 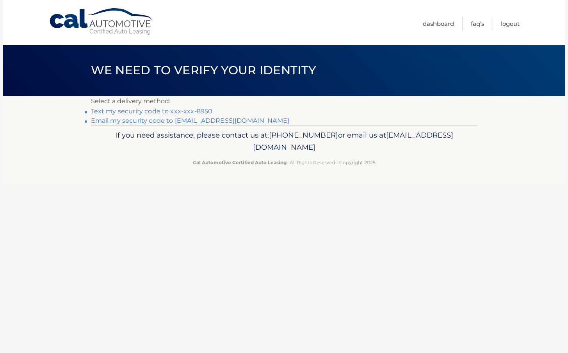 I want to click on span: We need to verify your identity, so click(x=203, y=70).